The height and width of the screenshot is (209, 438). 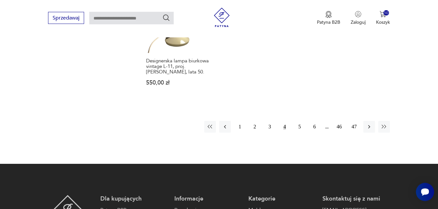 What do you see at coordinates (359, 14) in the screenshot?
I see `img: Ikonka użytkownika` at bounding box center [359, 14].